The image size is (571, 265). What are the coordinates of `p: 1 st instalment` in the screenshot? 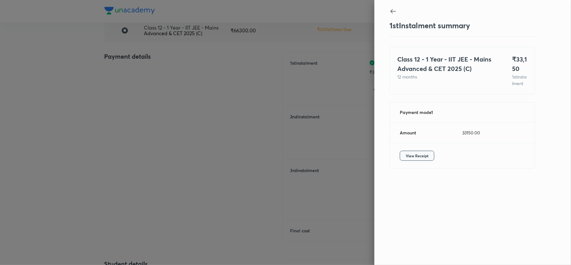 It's located at (520, 80).